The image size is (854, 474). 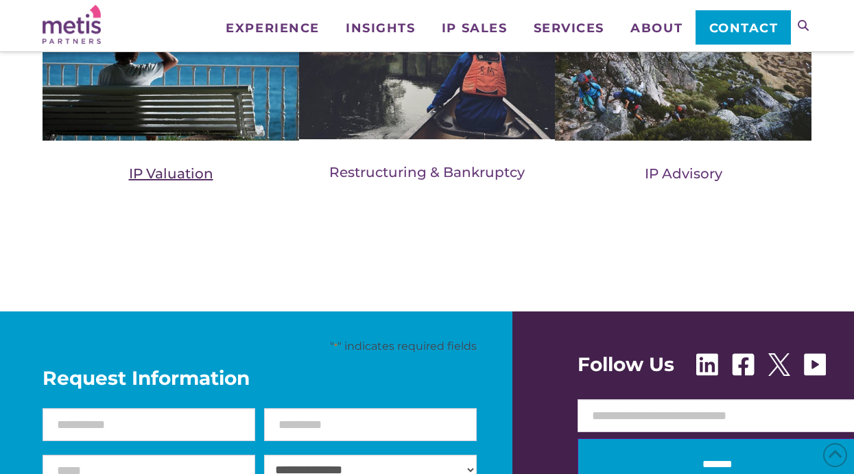 I want to click on img: Youtube, so click(x=815, y=364).